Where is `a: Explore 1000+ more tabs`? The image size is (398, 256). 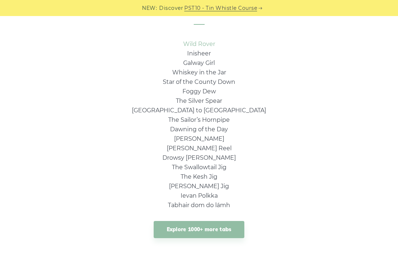
a: Explore 1000+ more tabs is located at coordinates (199, 229).